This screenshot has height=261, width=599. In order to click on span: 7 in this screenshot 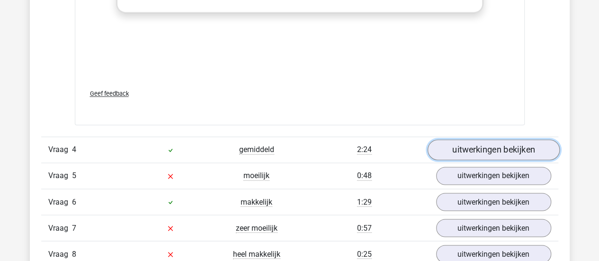, I will do `click(74, 227)`.